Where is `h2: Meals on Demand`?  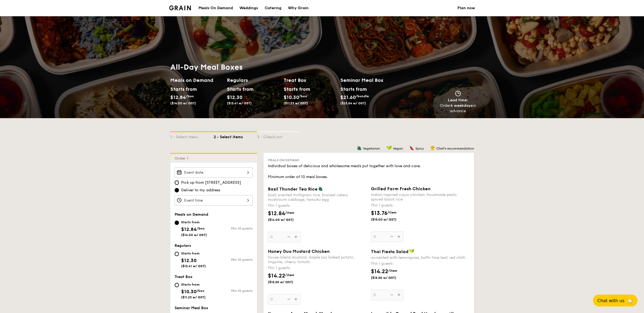 h2: Meals on Demand is located at coordinates (196, 80).